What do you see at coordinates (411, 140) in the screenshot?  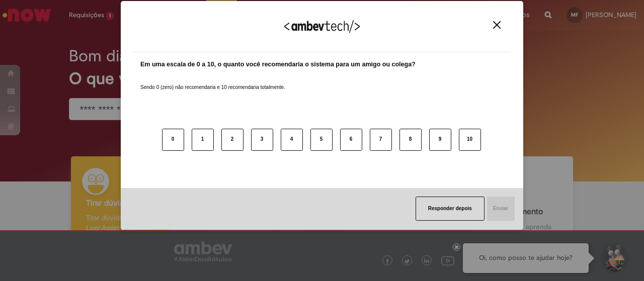 I see `button: 8` at bounding box center [411, 140].